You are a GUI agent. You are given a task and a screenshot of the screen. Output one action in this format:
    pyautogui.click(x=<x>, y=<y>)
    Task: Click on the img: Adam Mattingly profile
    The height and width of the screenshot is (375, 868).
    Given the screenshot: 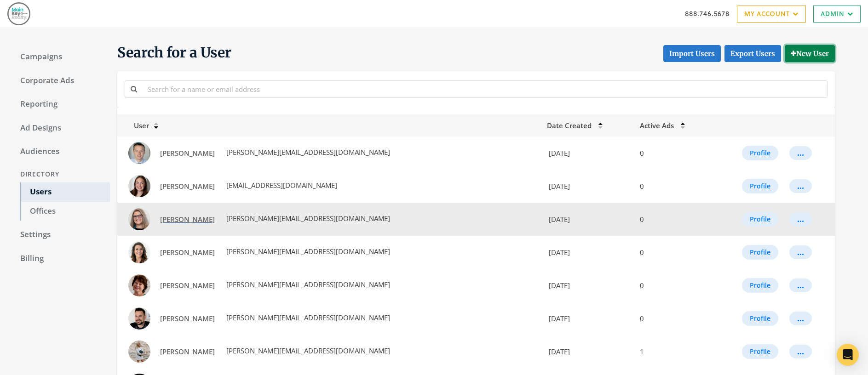 What is the action you would take?
    pyautogui.click(x=140, y=153)
    